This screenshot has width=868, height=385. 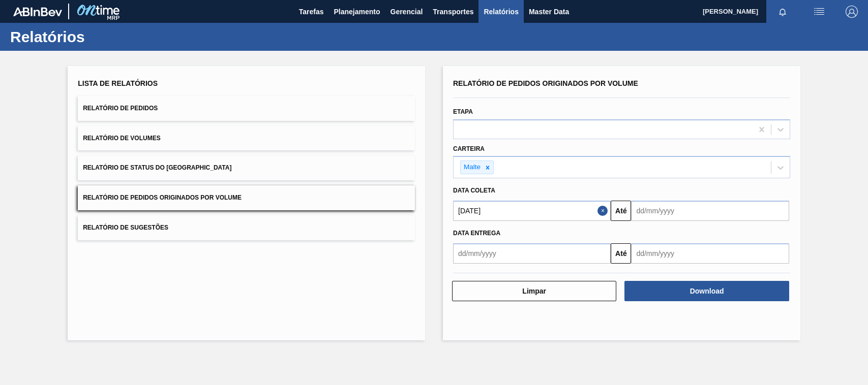 What do you see at coordinates (117, 83) in the screenshot?
I see `span: Lista de Relatórios` at bounding box center [117, 83].